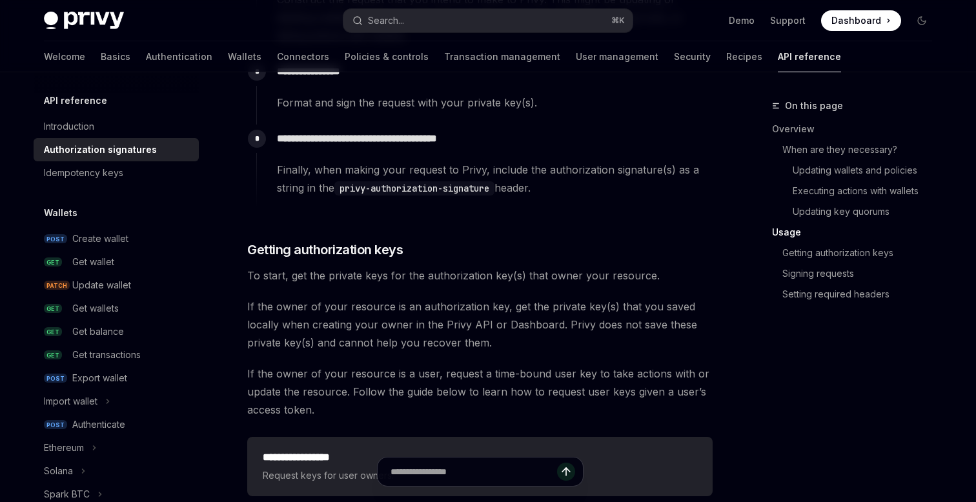 Image resolution: width=976 pixels, height=502 pixels. What do you see at coordinates (495, 179) in the screenshot?
I see `span: Finally, when making your request to Privy, include the authorization signature(s) as a string in...` at bounding box center [495, 179].